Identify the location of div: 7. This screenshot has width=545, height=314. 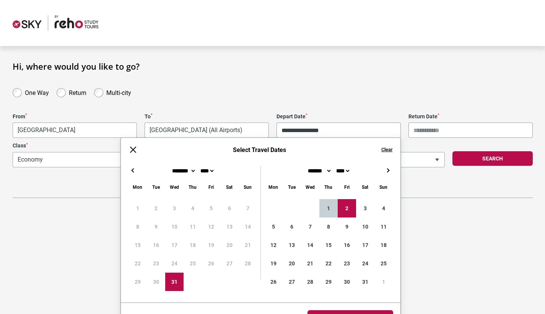
(310, 227).